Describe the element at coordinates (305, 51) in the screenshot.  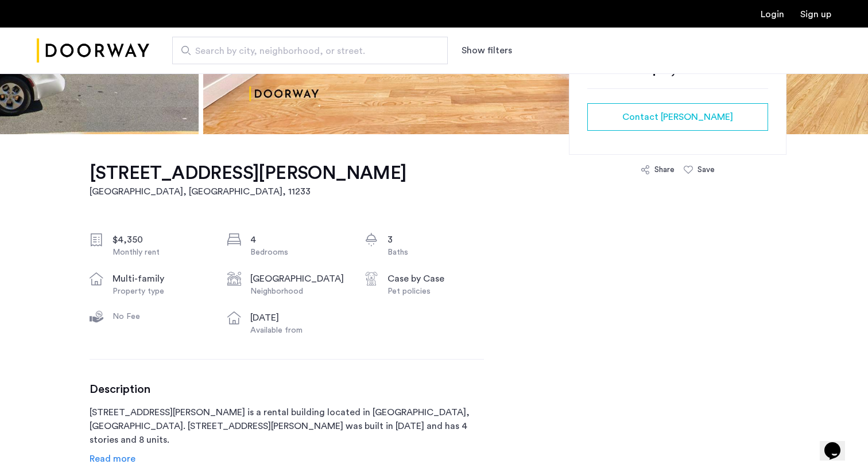
I see `span: Search by city, neighborhood, or street.` at that location.